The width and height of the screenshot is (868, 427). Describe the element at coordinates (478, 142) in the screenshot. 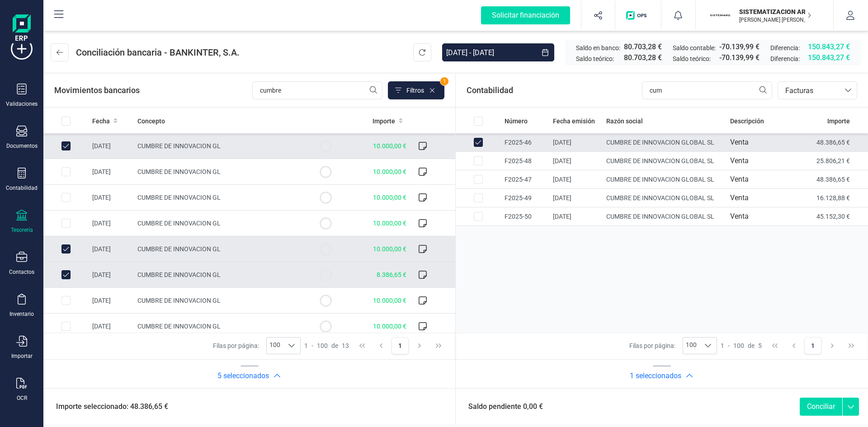

I see `div: Row Unselected 3088ea6a-876f-4b9b-9543-cb821d61b4f5` at that location.